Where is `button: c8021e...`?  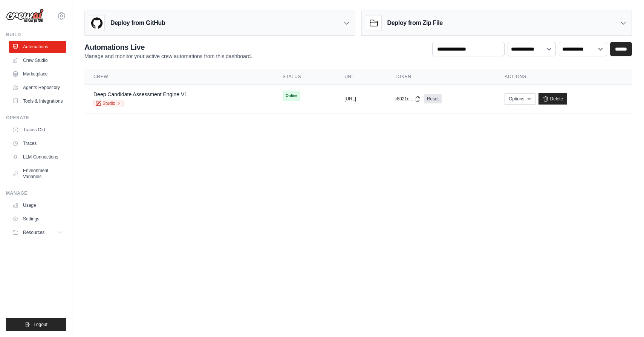 button: c8021e... is located at coordinates (408, 99).